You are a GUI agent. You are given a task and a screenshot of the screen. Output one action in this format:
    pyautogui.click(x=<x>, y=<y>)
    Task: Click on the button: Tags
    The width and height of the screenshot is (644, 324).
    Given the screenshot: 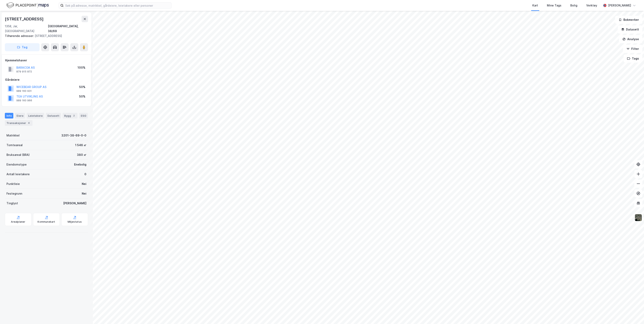 What is the action you would take?
    pyautogui.click(x=633, y=58)
    